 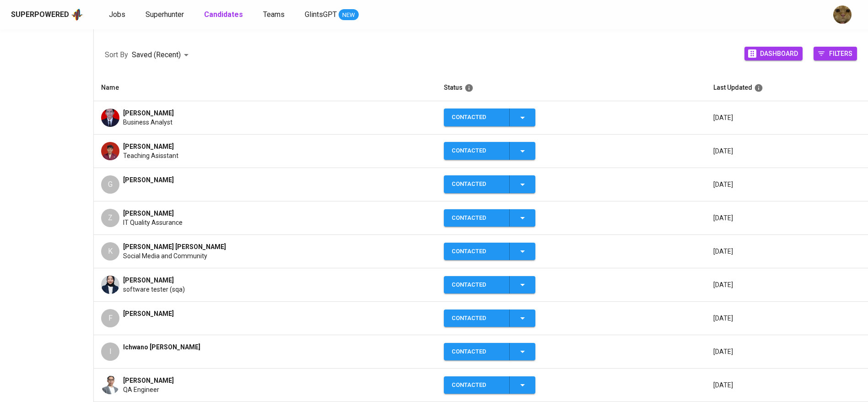 What do you see at coordinates (77, 15) in the screenshot?
I see `img: app logo` at bounding box center [77, 15].